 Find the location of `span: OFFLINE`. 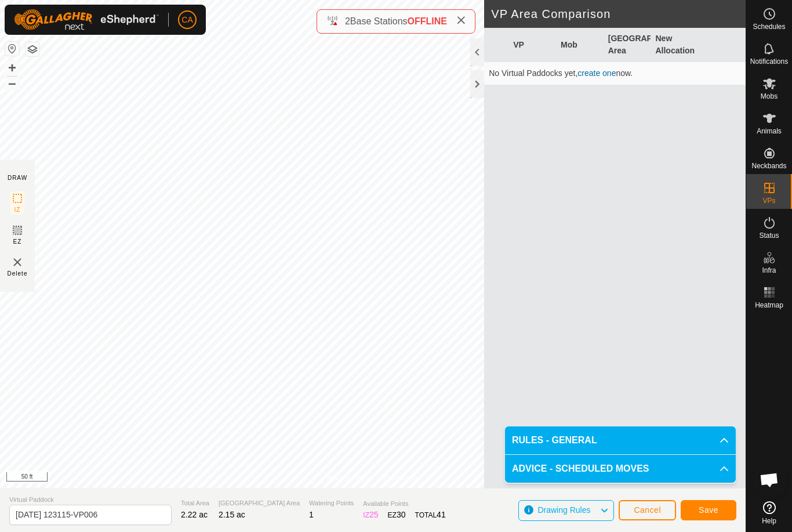

span: OFFLINE is located at coordinates (428, 21).